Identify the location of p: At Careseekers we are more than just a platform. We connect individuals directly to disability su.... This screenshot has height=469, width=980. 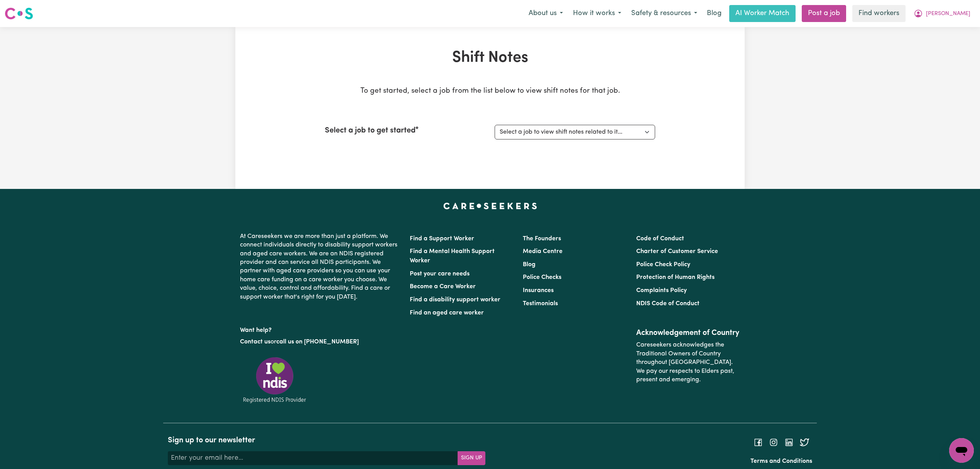
(320, 267).